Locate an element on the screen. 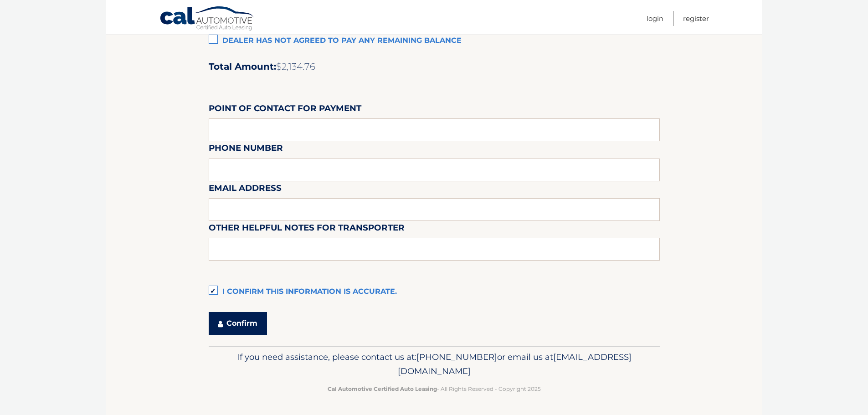  a: Cal Automotive is located at coordinates (208, 19).